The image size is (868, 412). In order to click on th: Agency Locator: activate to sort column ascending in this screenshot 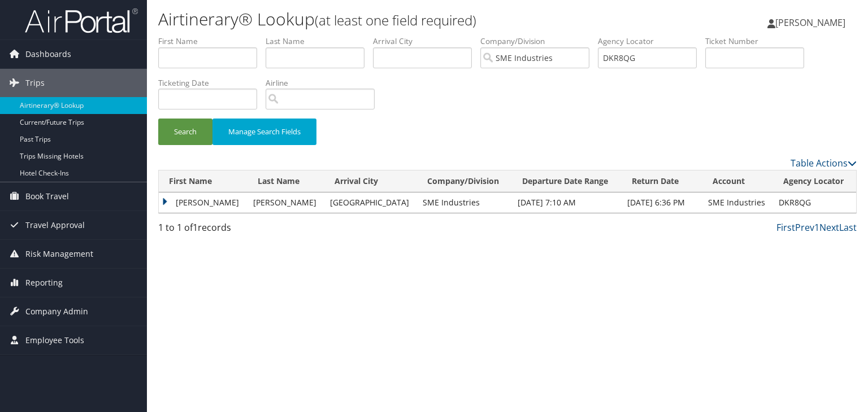, I will do `click(814, 181)`.